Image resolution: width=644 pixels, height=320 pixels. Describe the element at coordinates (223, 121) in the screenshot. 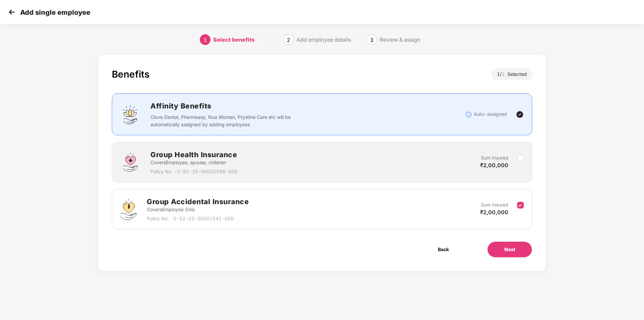

I see `p: Clove Dental, Pharmeasy, Nua Women, Prystine Care etc will be automatically assigned by adding em...` at that location.